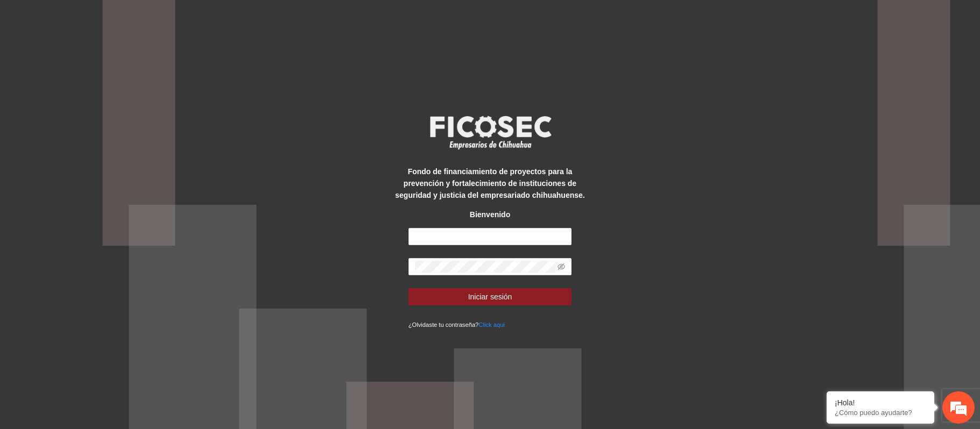  Describe the element at coordinates (490, 215) in the screenshot. I see `strong: Bienvenido` at that location.